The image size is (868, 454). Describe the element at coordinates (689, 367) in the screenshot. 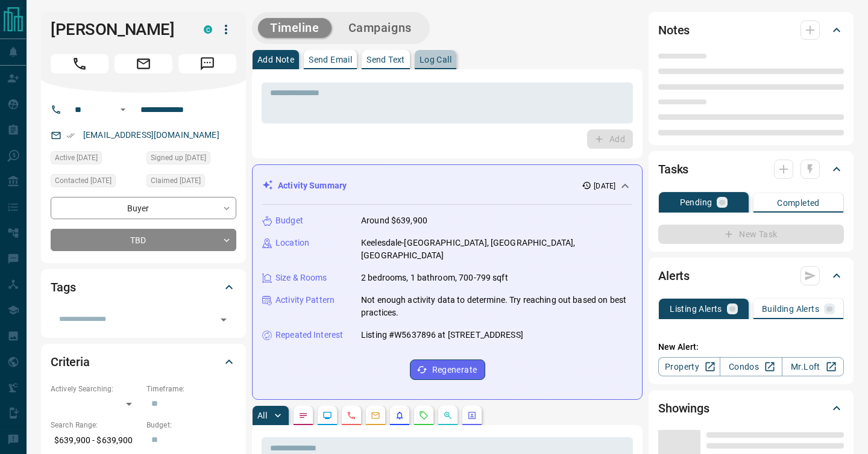

I see `a: Property` at that location.